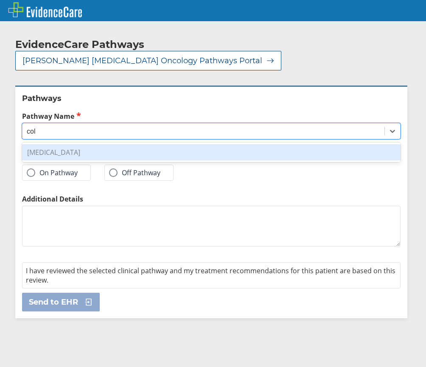 This screenshot has height=367, width=426. What do you see at coordinates (211, 276) in the screenshot?
I see `span: I have reviewed the selected clinical pathway and my treatment recommendations for this patient a...` at bounding box center [211, 276].